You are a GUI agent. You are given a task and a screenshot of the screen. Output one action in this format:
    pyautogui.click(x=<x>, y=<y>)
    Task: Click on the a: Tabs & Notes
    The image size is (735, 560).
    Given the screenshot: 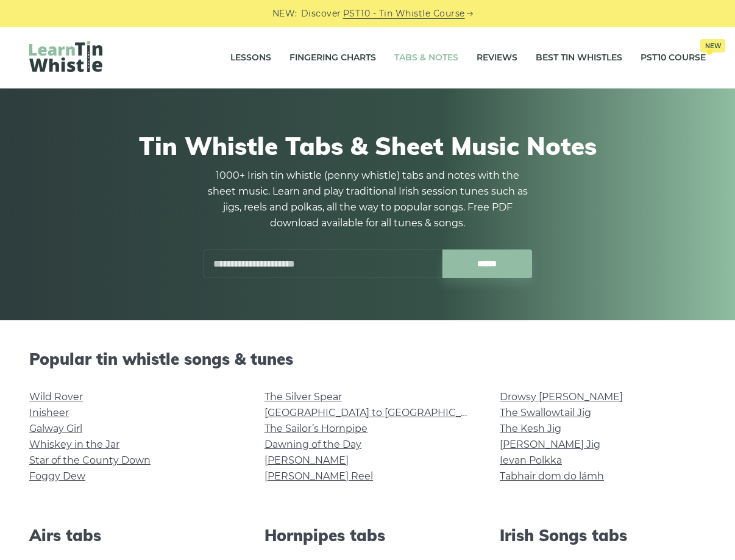 What is the action you would take?
    pyautogui.click(x=427, y=58)
    